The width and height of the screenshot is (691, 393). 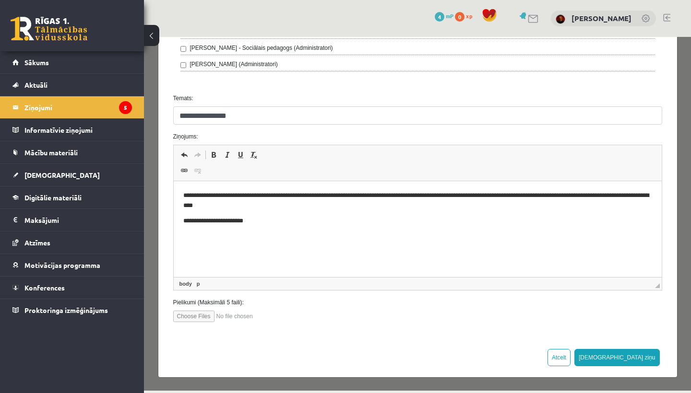 I want to click on i: 5, so click(x=125, y=107).